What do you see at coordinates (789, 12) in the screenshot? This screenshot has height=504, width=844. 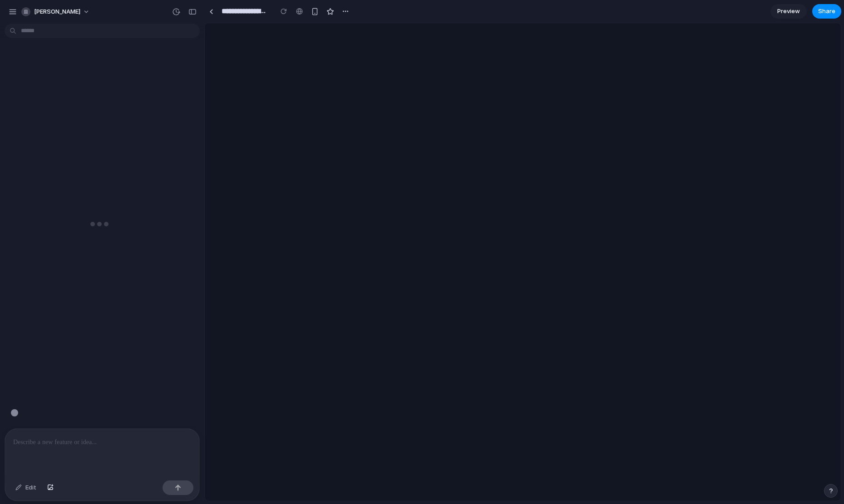 I see `span: Preview` at bounding box center [789, 12].